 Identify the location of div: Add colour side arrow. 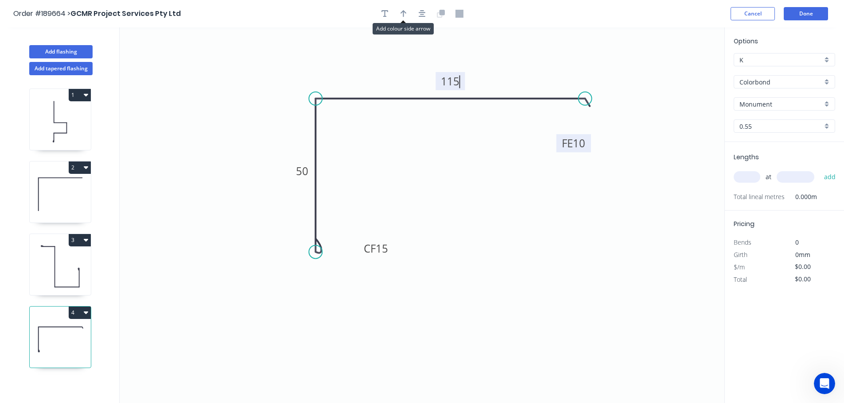
(403, 29).